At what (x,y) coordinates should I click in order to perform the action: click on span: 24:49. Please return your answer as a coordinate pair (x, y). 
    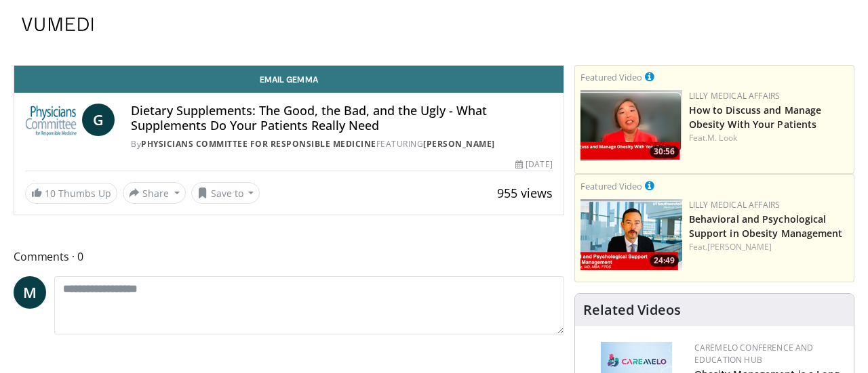
    Looking at the image, I should click on (664, 261).